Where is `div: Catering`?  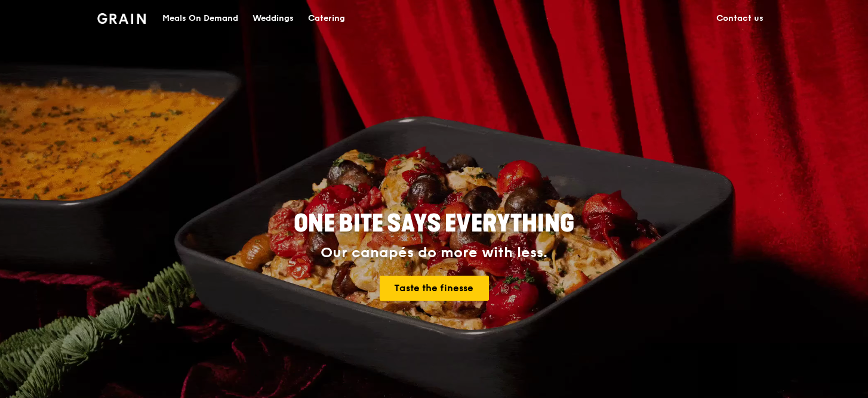 div: Catering is located at coordinates (326, 18).